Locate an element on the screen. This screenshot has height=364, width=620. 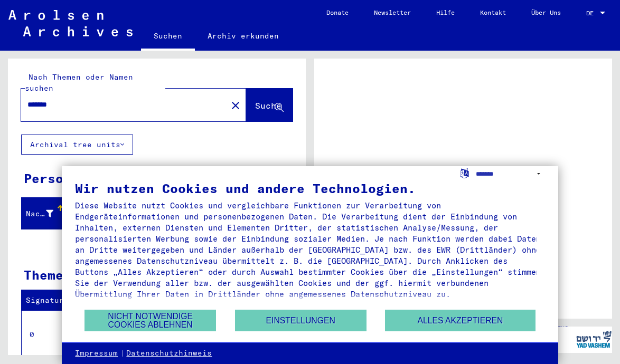
a: Impressum is located at coordinates (96, 354).